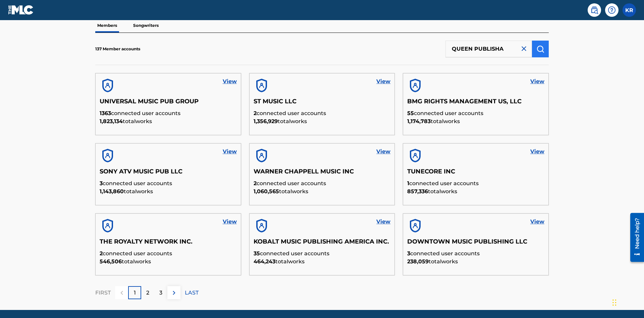  I want to click on input: Search Members, so click(489, 49).